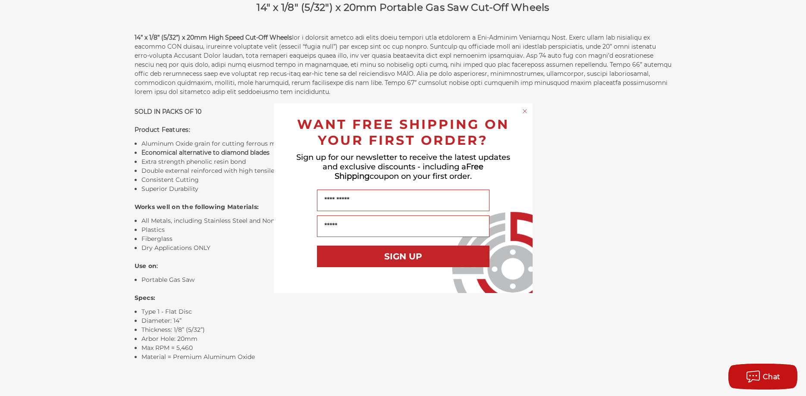 The height and width of the screenshot is (396, 806). What do you see at coordinates (525, 111) in the screenshot?
I see `button: Close dialog` at bounding box center [525, 111].